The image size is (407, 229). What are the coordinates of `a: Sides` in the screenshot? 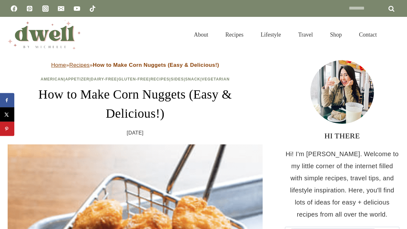 It's located at (177, 79).